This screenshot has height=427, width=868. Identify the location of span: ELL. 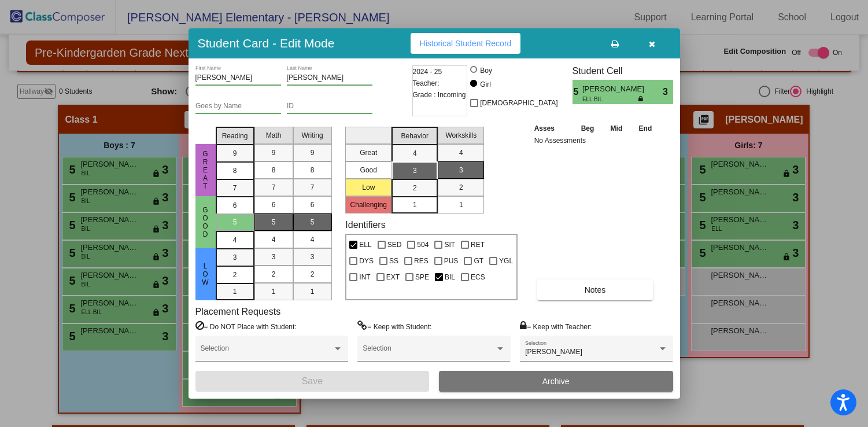
(365, 245).